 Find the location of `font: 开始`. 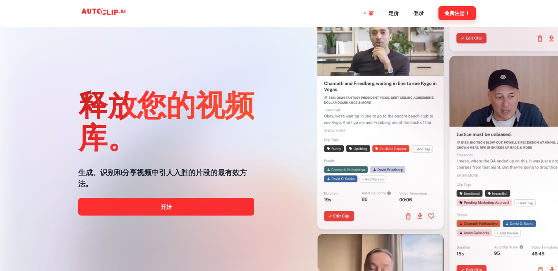

font: 开始 is located at coordinates (166, 206).